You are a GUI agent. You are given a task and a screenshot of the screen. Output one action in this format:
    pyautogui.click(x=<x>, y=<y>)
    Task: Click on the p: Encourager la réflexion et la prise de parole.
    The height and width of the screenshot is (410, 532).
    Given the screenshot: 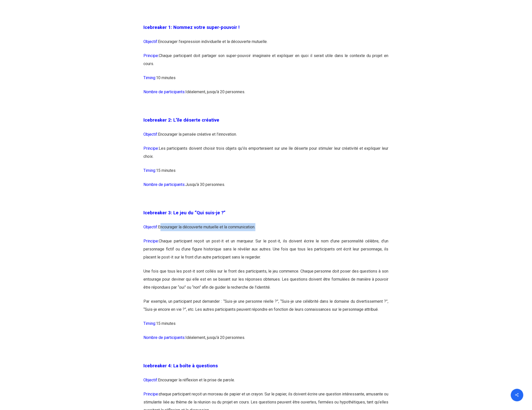 What is the action you would take?
    pyautogui.click(x=266, y=383)
    